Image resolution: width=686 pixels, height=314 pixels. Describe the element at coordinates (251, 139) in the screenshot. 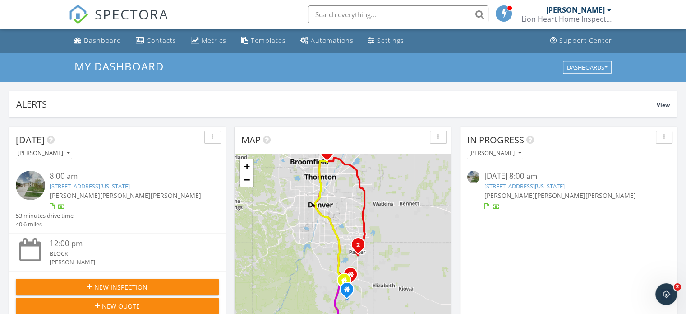

I see `span: Map` at that location.